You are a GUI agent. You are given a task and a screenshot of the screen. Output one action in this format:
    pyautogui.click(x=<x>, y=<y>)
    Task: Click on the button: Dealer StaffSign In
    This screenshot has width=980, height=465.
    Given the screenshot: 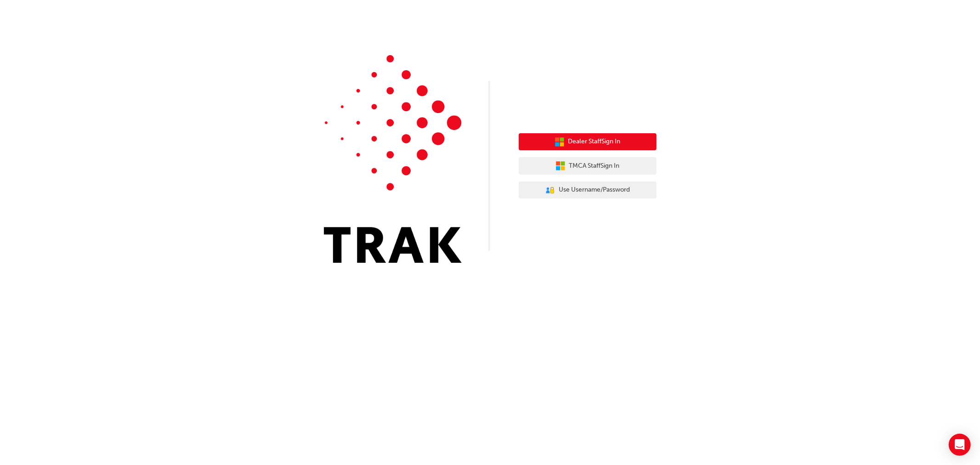 What is the action you would take?
    pyautogui.click(x=588, y=142)
    